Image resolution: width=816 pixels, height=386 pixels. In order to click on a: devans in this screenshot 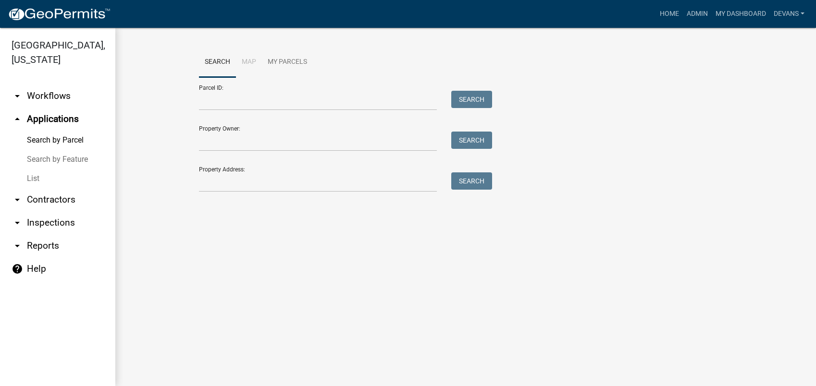, I will do `click(789, 14)`.